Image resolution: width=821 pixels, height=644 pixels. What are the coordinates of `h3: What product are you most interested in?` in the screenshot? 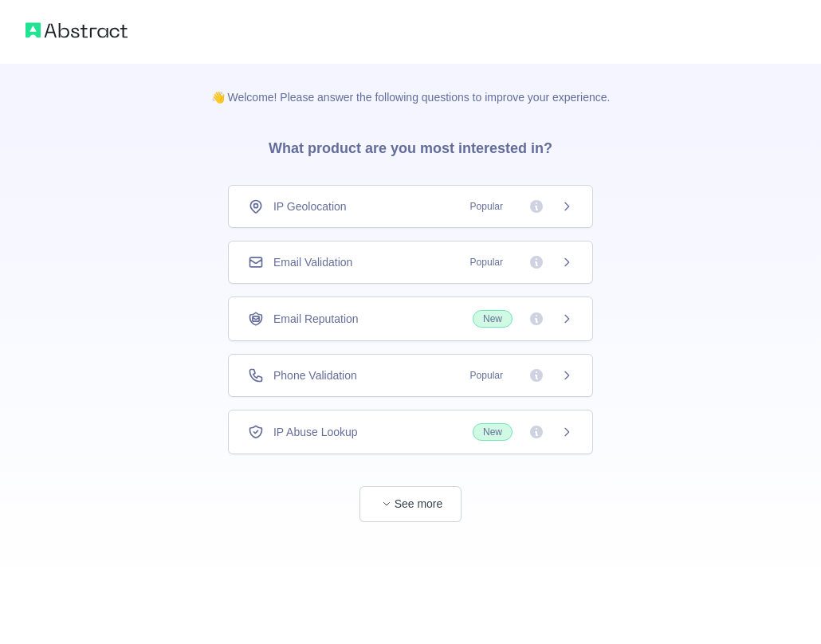 It's located at (410, 145).